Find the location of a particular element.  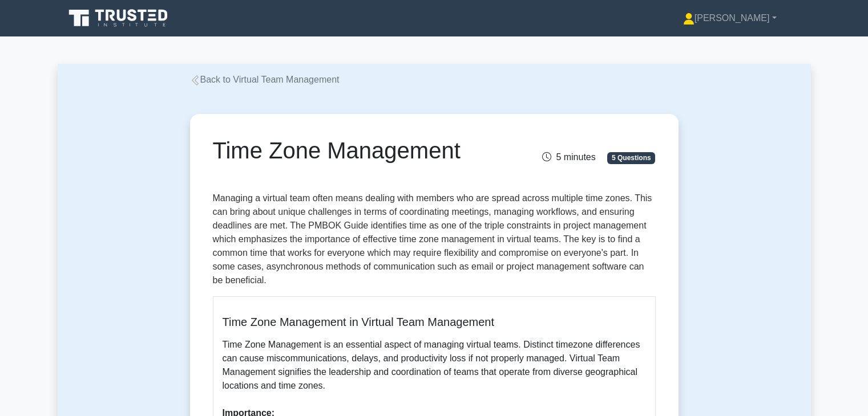

span: 5 Questions is located at coordinates (631, 158).